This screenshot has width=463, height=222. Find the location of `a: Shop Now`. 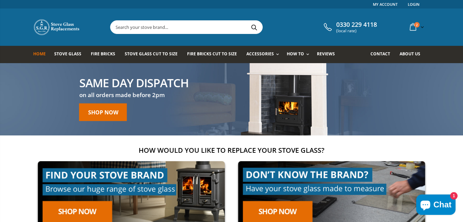

a: Shop Now is located at coordinates (103, 112).